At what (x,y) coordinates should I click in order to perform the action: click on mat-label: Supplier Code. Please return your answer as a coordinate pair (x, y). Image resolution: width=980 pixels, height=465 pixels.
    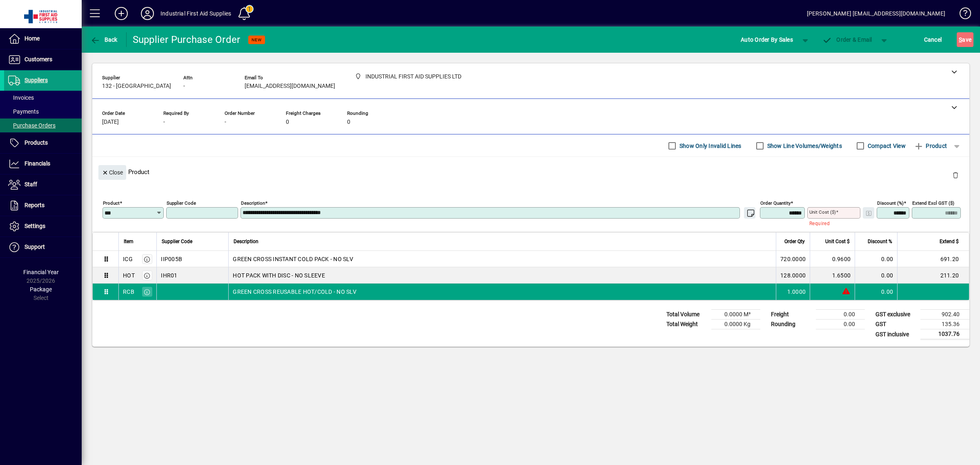
    Looking at the image, I should click on (181, 203).